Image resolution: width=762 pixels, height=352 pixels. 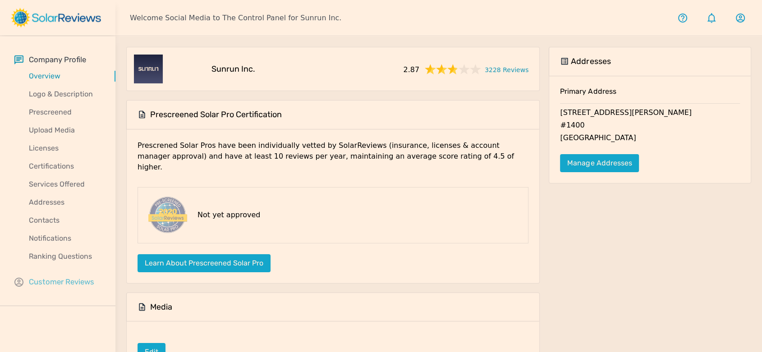 I want to click on h5: Addresses, so click(x=590, y=61).